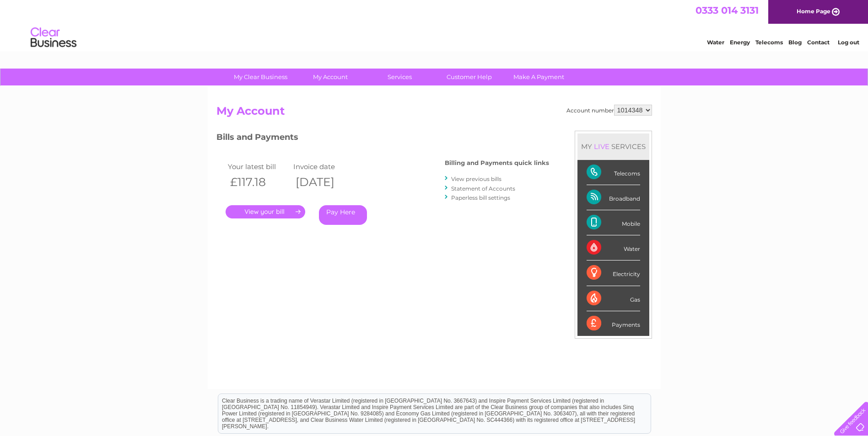 This screenshot has width=868, height=436. I want to click on td: Invoice date, so click(324, 167).